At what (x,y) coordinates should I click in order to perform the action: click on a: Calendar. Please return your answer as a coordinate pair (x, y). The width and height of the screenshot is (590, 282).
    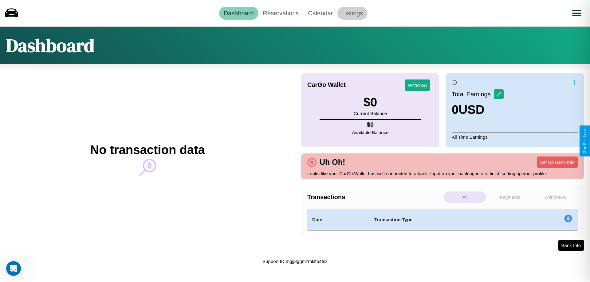
    Looking at the image, I should click on (320, 13).